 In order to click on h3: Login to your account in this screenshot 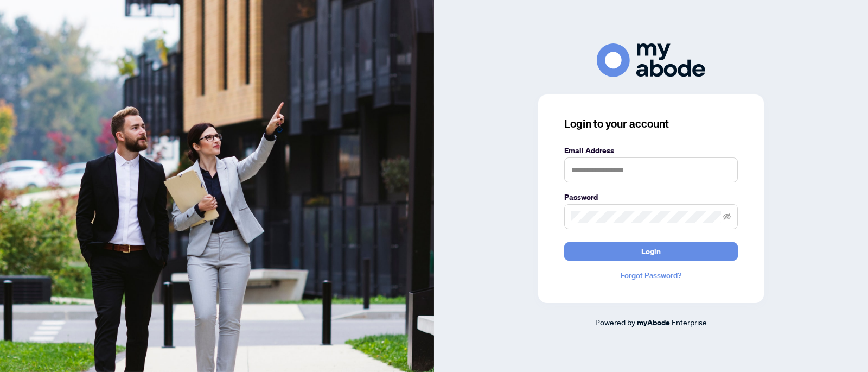, I will do `click(651, 124)`.